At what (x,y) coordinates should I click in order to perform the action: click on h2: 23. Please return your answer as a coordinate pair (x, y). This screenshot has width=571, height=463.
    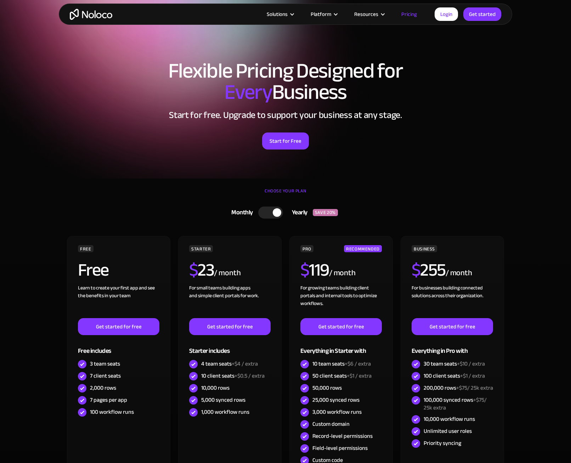
    Looking at the image, I should click on (201, 270).